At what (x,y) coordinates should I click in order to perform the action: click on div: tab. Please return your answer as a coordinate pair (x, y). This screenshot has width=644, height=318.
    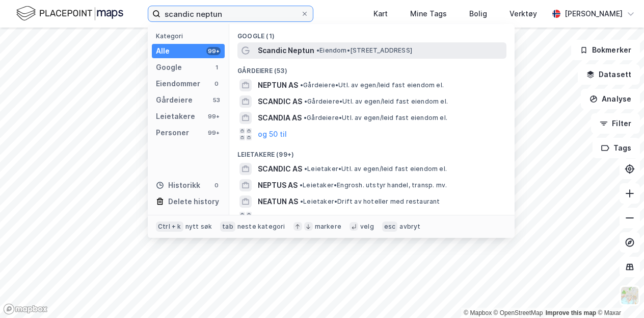
    Looking at the image, I should click on (228, 226).